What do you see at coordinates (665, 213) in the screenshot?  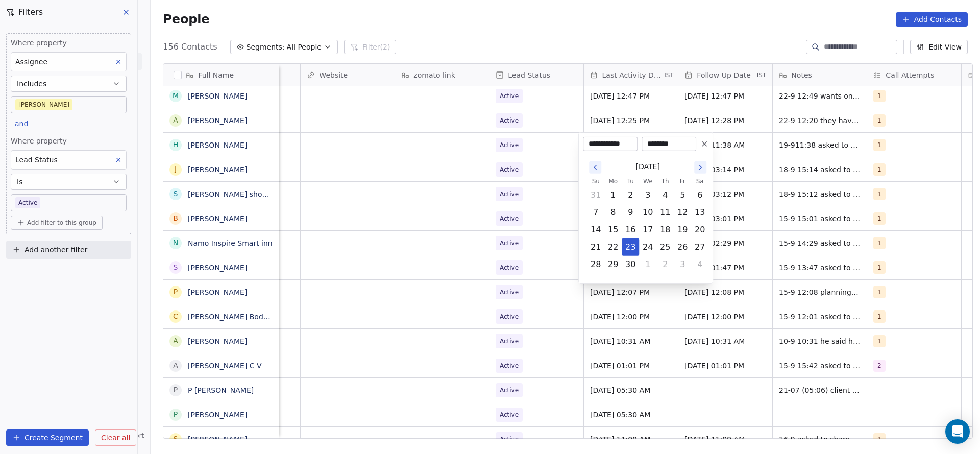 I see `button: Thursday, September 11th, 2025` at bounding box center [665, 213].